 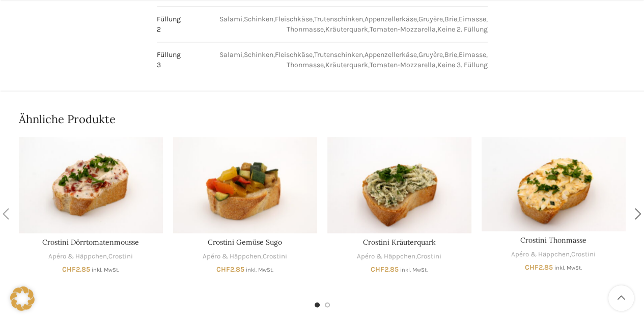 I want to click on span: Ähnliche Produkte, so click(x=67, y=119).